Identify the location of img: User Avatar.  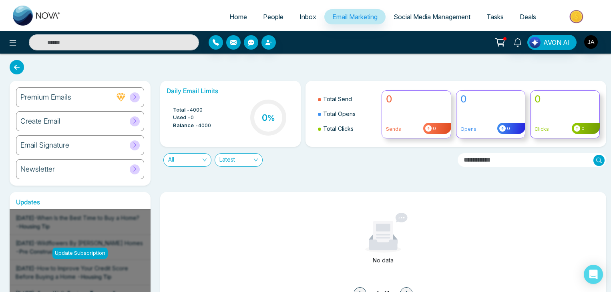
(591, 42).